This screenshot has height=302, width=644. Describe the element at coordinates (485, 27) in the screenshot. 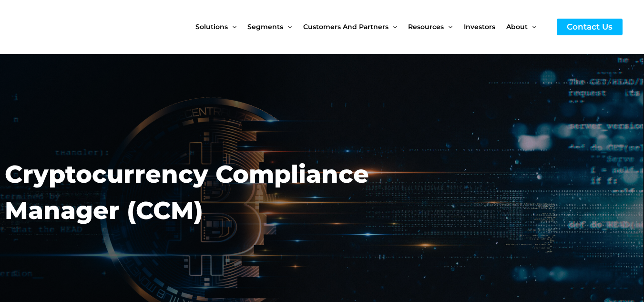

I see `a: Investors` at that location.